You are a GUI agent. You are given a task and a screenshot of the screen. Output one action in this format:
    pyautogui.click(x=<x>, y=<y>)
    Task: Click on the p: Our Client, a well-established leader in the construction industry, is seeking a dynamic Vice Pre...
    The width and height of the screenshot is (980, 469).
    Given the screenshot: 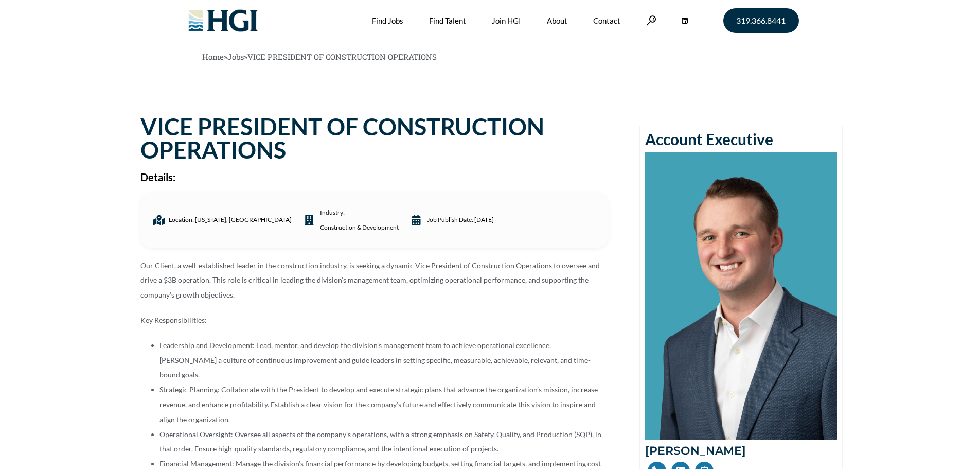 What is the action you would take?
    pyautogui.click(x=374, y=280)
    